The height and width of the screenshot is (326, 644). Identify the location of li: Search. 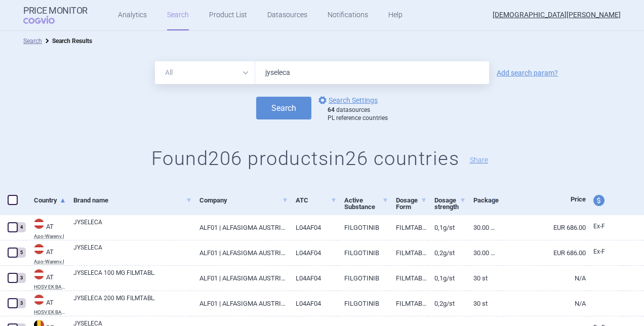
(32, 41).